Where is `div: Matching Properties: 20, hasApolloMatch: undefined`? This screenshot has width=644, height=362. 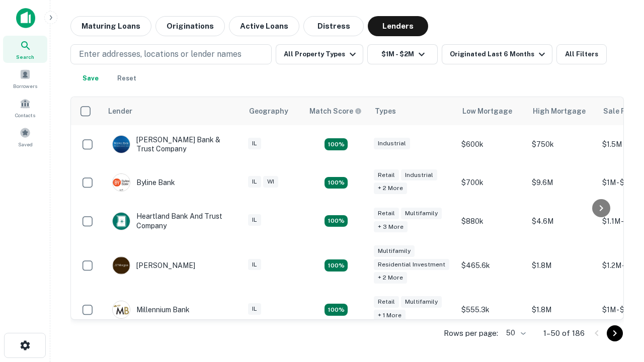 div: Matching Properties: 20, hasApolloMatch: undefined is located at coordinates (336, 183).